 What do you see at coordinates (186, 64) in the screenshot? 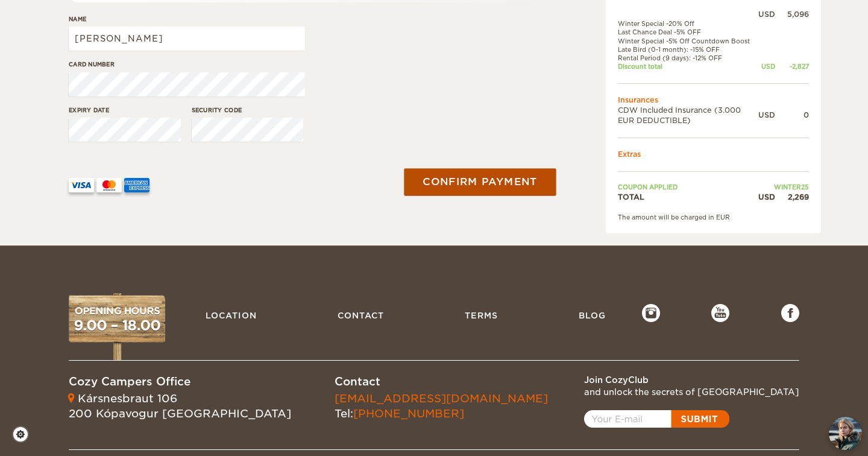
I see `label: Card number` at bounding box center [186, 64].